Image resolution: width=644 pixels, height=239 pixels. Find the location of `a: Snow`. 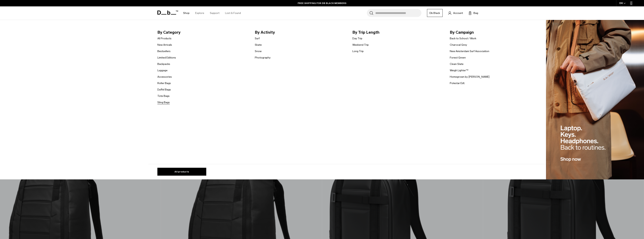

a: Snow is located at coordinates (258, 51).